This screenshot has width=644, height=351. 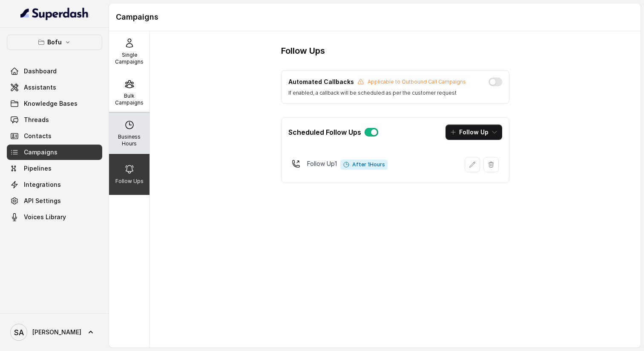 I want to click on p: Follow Ups, so click(x=129, y=181).